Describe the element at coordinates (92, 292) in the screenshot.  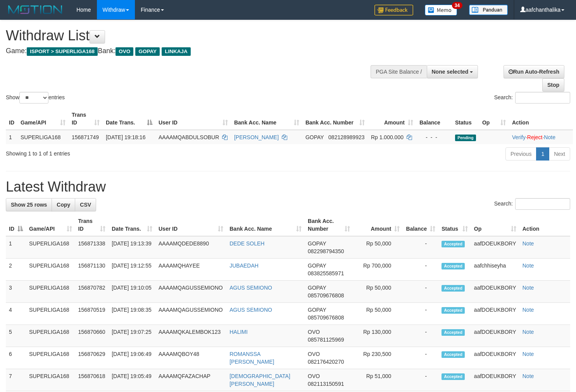
I see `td: 156870782` at that location.